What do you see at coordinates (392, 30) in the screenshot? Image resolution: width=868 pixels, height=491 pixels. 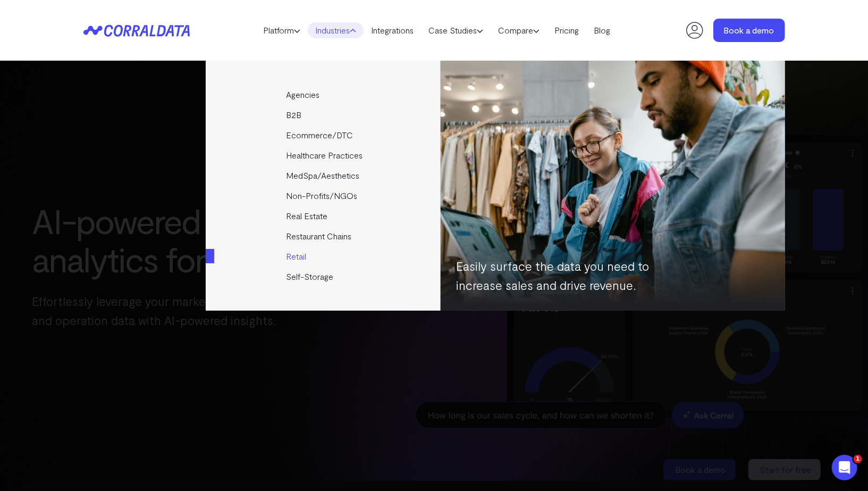 I see `a: Integrations` at bounding box center [392, 30].